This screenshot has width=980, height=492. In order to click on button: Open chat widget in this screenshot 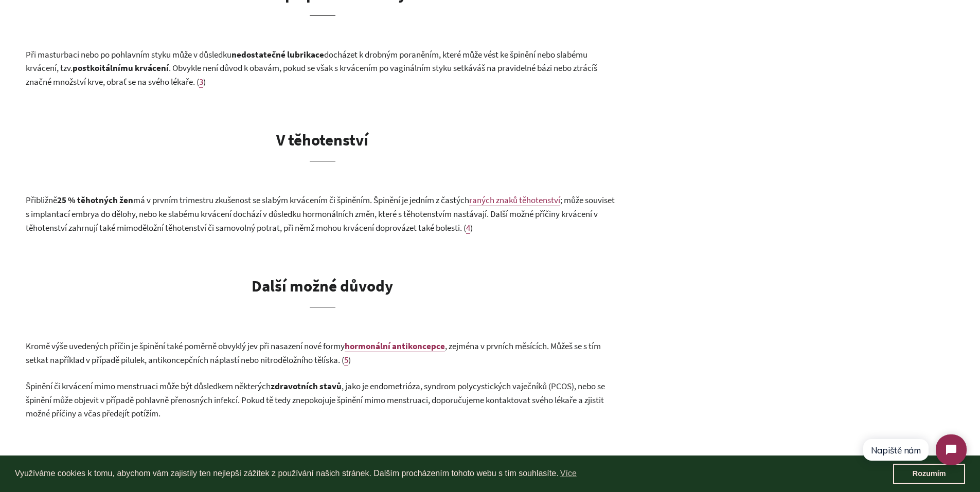, I will do `click(98, 24)`.